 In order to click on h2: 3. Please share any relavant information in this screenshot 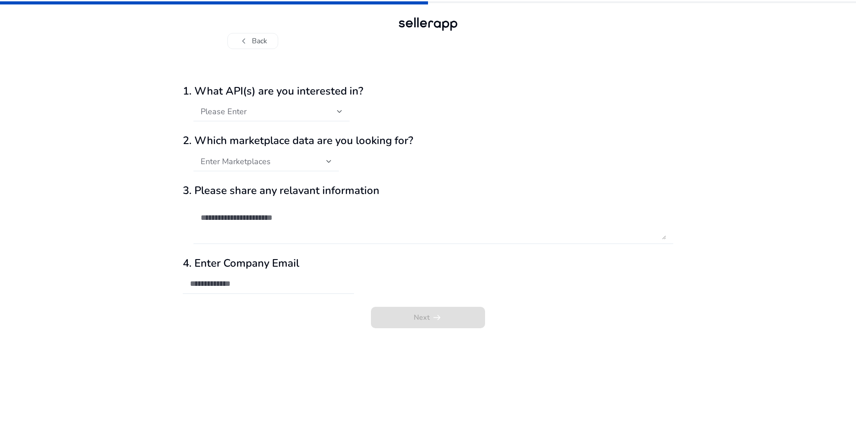, I will do `click(428, 190)`.